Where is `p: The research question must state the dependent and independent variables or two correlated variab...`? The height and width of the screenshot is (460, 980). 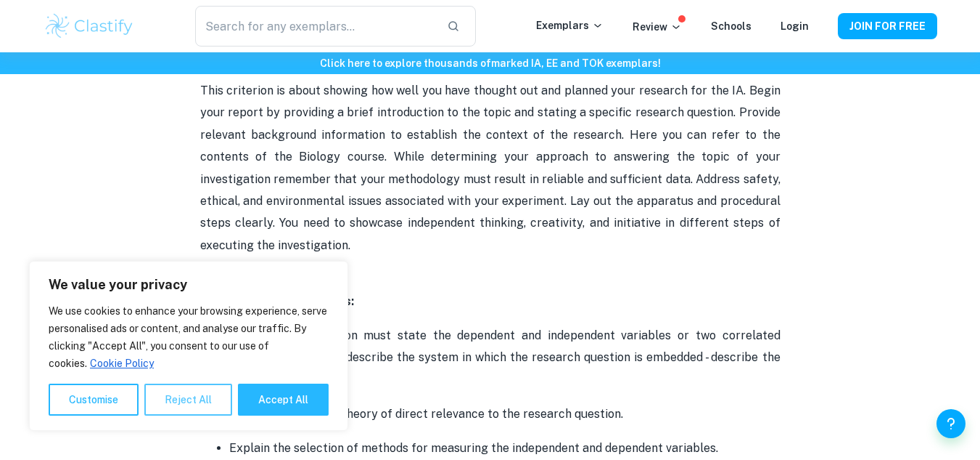 p: The research question must state the dependent and independent variables or two correlated variab... is located at coordinates (505, 358).